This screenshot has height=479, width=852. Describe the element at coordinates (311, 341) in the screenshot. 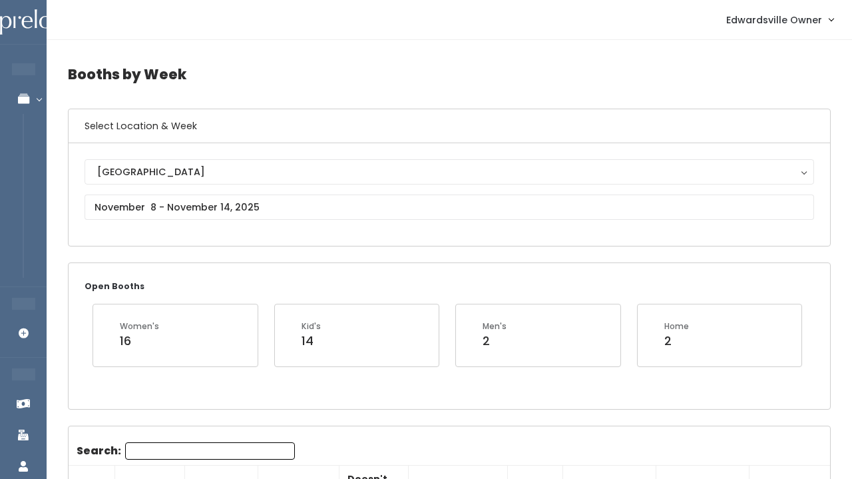

I see `div: 14` at that location.